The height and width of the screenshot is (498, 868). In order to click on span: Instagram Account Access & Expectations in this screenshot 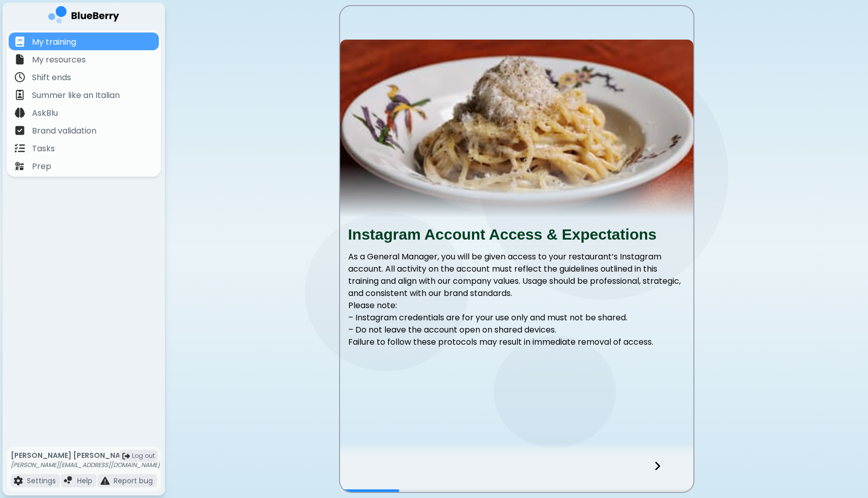, I will do `click(502, 234)`.